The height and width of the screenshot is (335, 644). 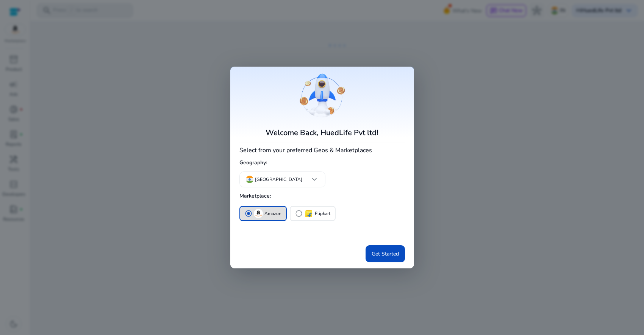 I want to click on img: in.svg, so click(x=250, y=180).